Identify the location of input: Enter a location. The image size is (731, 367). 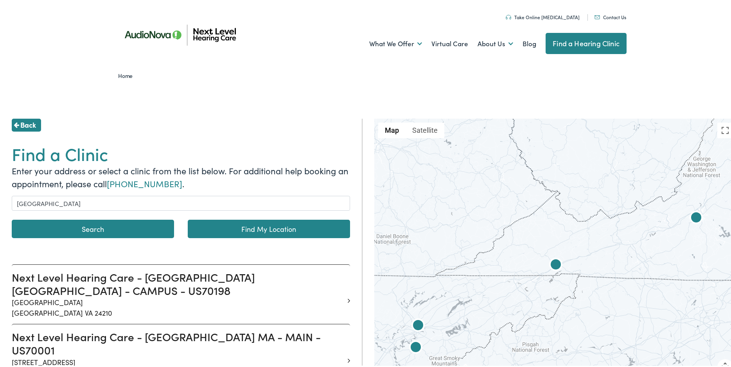
(181, 201).